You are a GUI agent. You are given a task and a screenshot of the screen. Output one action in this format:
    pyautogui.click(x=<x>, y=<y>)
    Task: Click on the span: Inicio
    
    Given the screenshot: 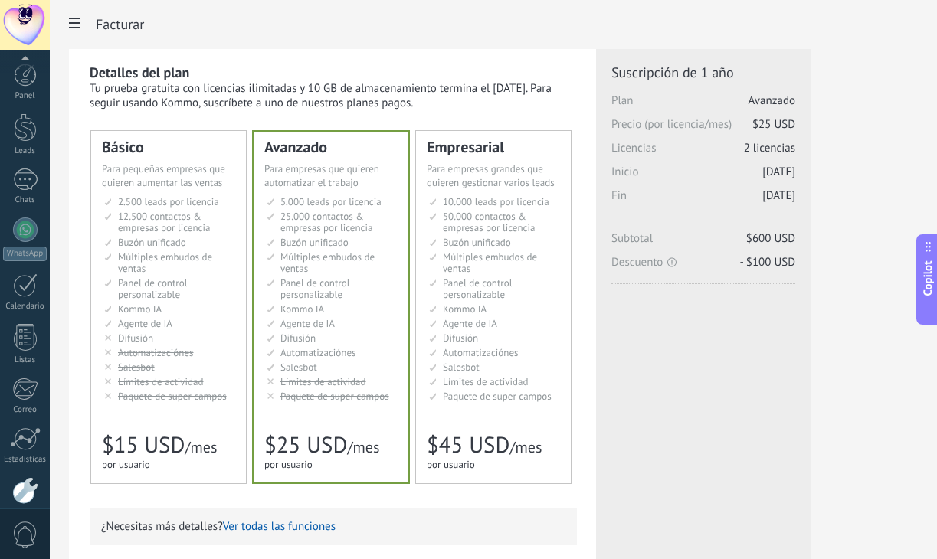 What is the action you would take?
    pyautogui.click(x=703, y=176)
    